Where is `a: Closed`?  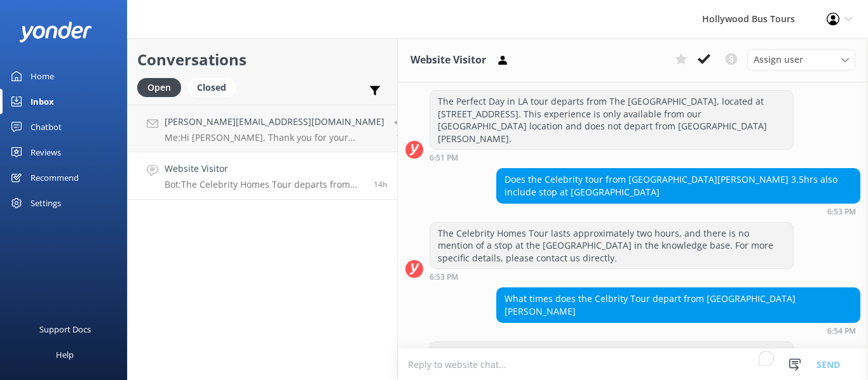
a: Closed is located at coordinates (215, 87).